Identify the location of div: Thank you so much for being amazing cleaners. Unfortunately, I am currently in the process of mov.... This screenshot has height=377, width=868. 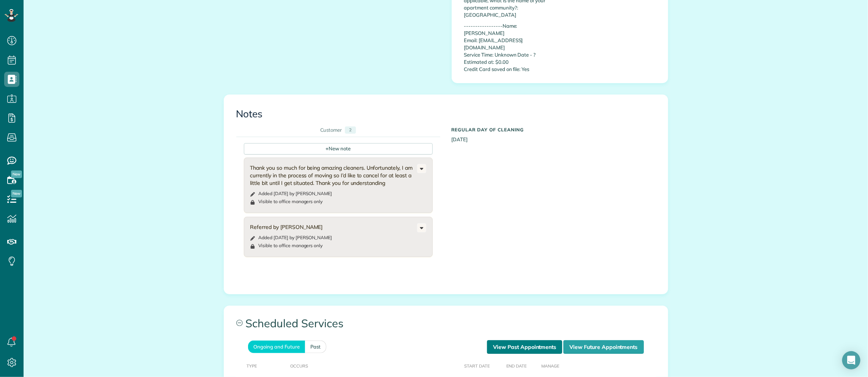
(334, 175).